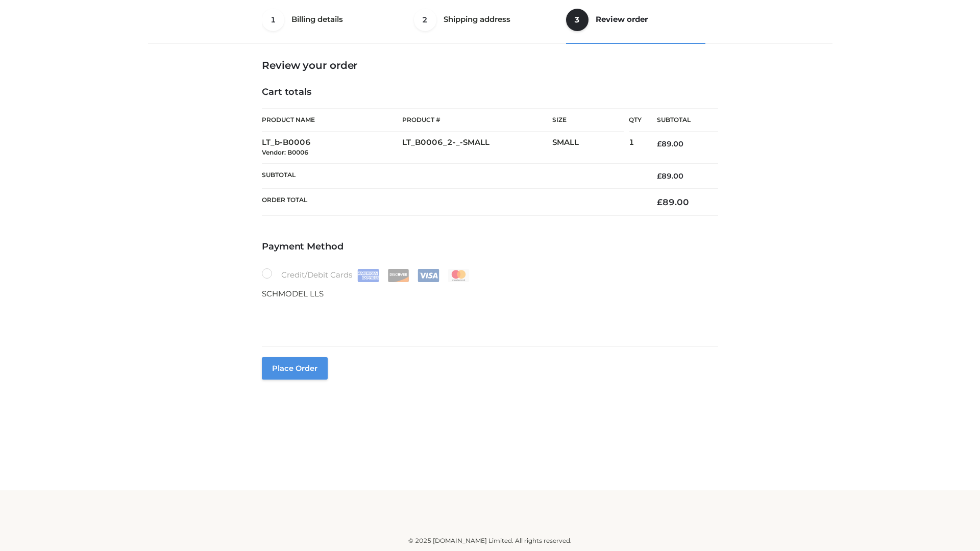 This screenshot has height=551, width=980. What do you see at coordinates (635, 120) in the screenshot?
I see `th: Qty` at bounding box center [635, 120].